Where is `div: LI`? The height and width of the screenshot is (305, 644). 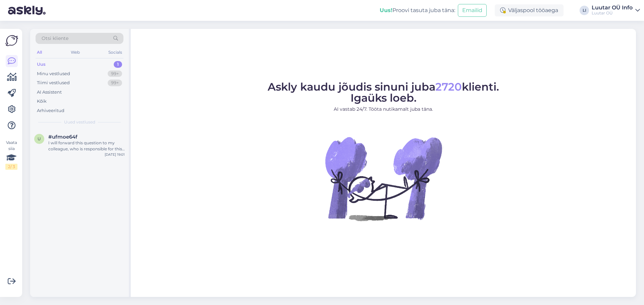
div: LI is located at coordinates (585, 10).